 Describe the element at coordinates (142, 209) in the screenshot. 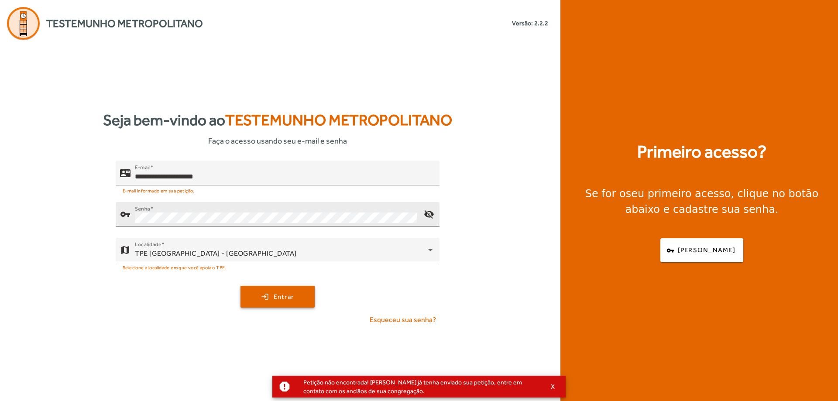

I see `mat-label: Senha` at that location.